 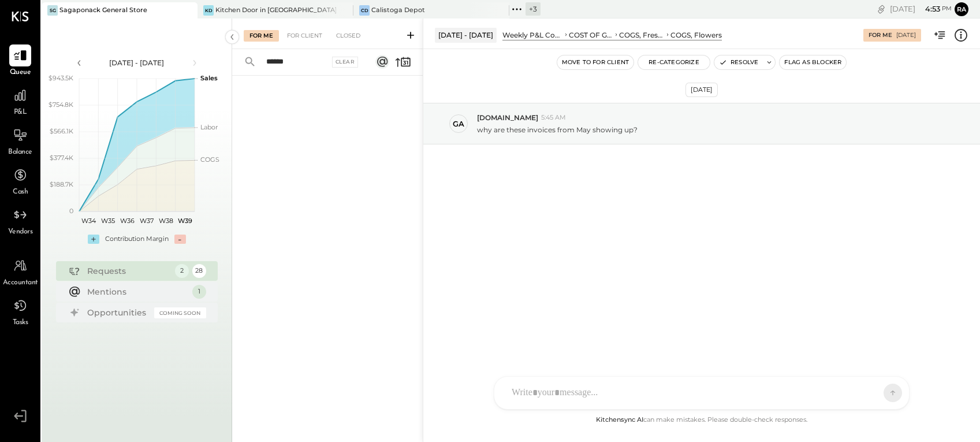 I want to click on span: Accountant, so click(x=21, y=283).